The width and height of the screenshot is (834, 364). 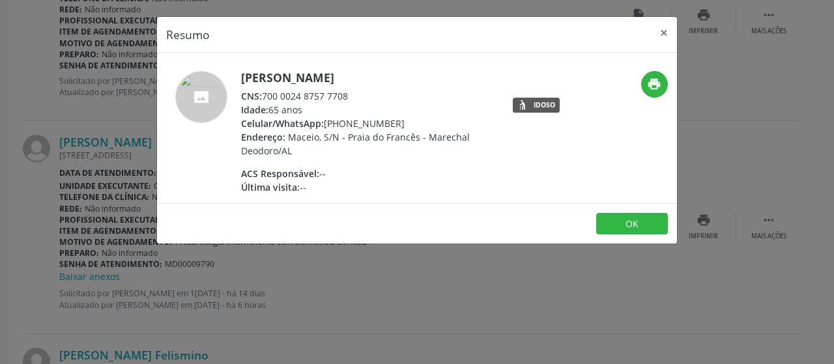 What do you see at coordinates (201, 97) in the screenshot?
I see `img: accompaniment` at bounding box center [201, 97].